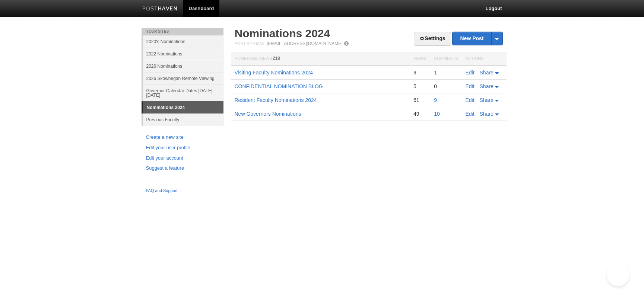  I want to click on th: Comments, so click(446, 59).